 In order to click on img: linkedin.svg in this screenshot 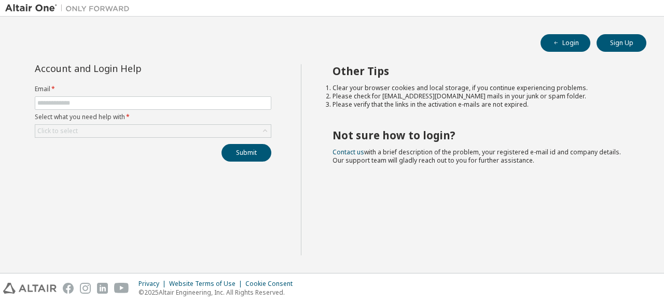, I will do `click(102, 288)`.